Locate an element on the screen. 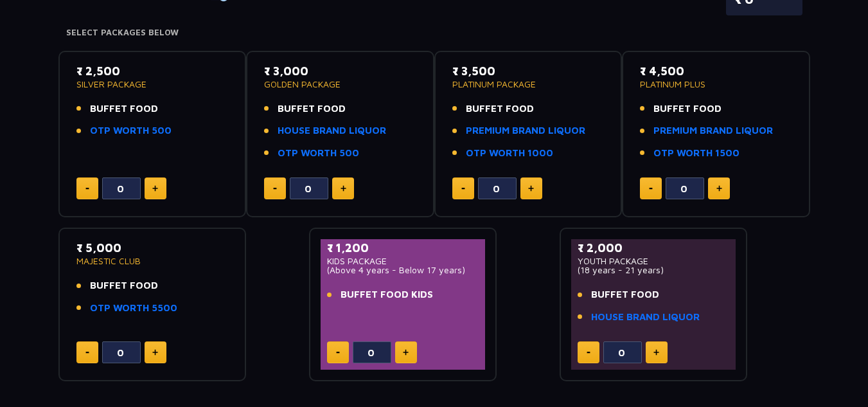 The height and width of the screenshot is (407, 868). span: BUFFET FOOD KIDS is located at coordinates (387, 294).